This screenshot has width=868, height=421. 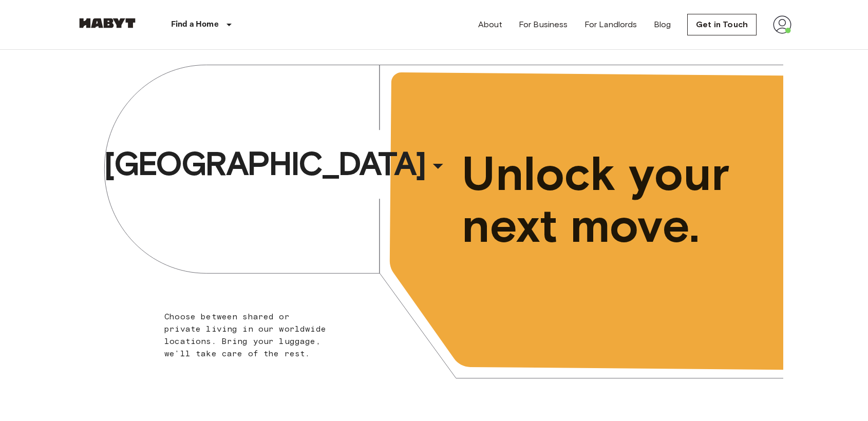 What do you see at coordinates (245, 334) in the screenshot?
I see `span: Choose between shared or private living in our worldwide locations. Bring your luggage, we'll tak...` at bounding box center [245, 334].